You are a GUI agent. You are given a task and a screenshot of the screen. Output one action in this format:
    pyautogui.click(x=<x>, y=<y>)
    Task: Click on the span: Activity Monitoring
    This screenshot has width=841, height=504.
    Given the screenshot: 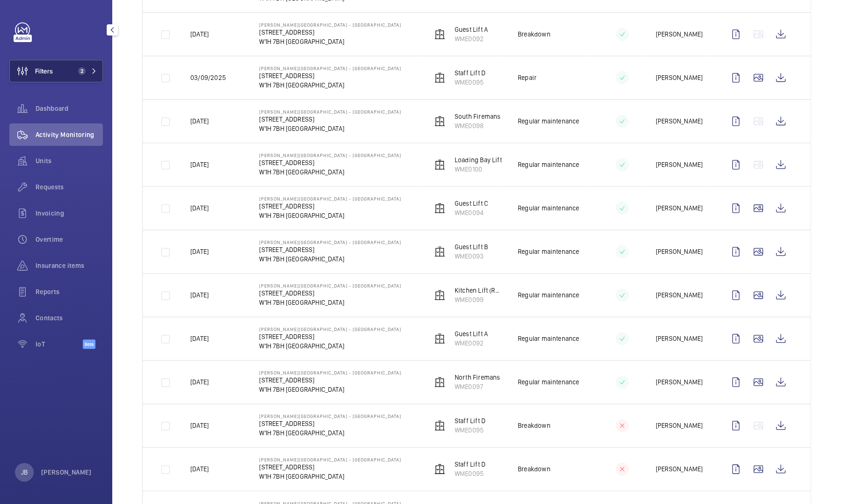 What is the action you would take?
    pyautogui.click(x=69, y=135)
    